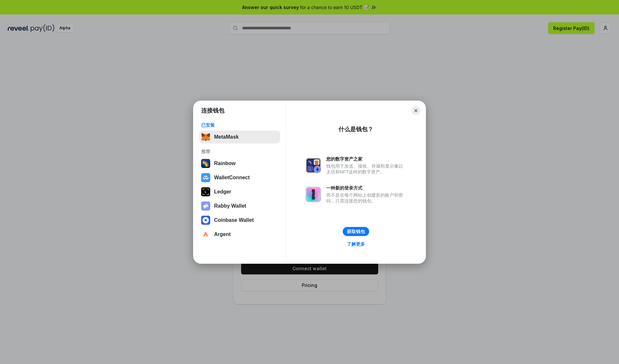 The width and height of the screenshot is (619, 364). I want to click on div: WalletConnect, so click(232, 178).